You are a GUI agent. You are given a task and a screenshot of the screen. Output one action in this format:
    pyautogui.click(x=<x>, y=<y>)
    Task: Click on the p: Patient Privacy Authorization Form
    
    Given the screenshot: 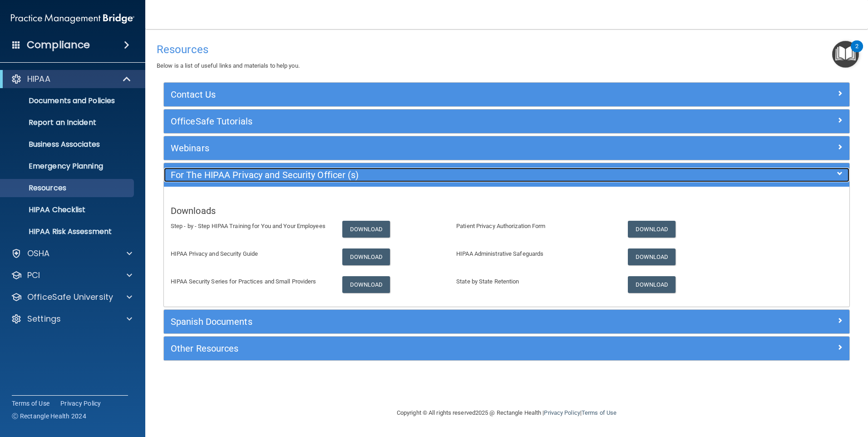 What is the action you would take?
    pyautogui.click(x=535, y=226)
    